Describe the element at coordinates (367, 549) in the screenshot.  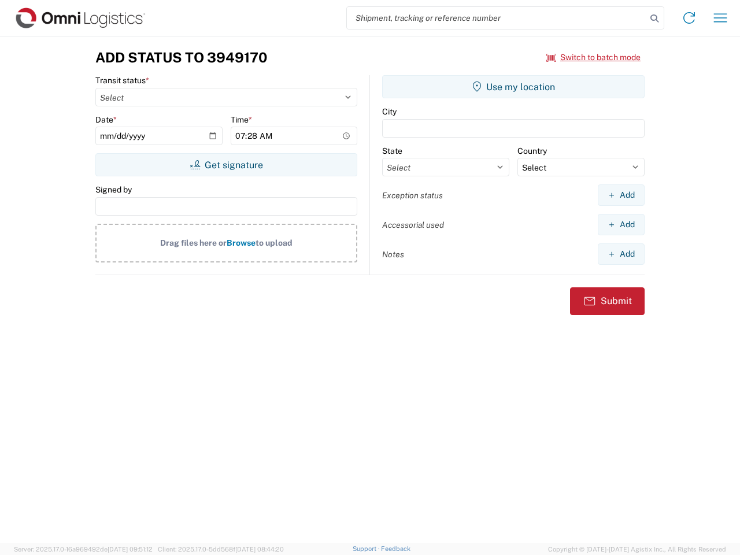
I see `a: Support` at that location.